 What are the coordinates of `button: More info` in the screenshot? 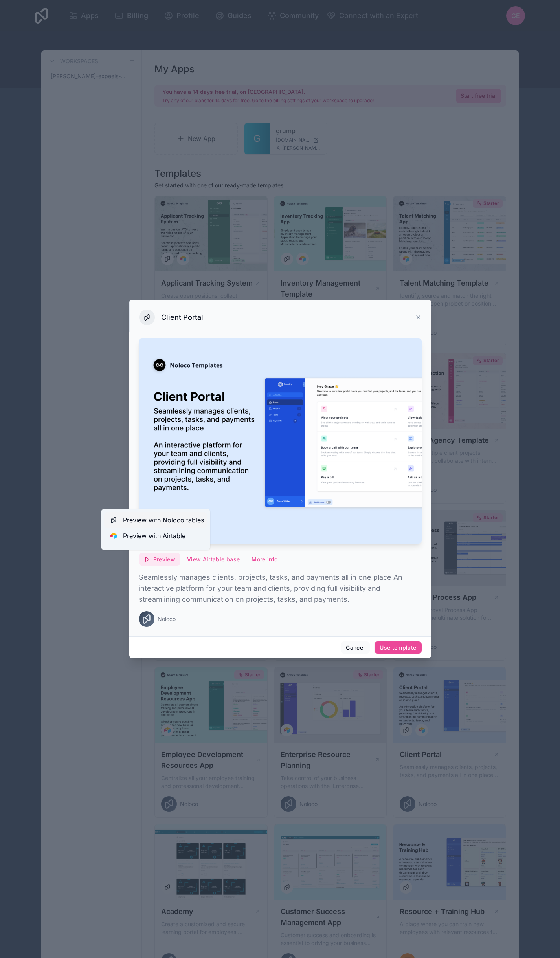 It's located at (264, 559).